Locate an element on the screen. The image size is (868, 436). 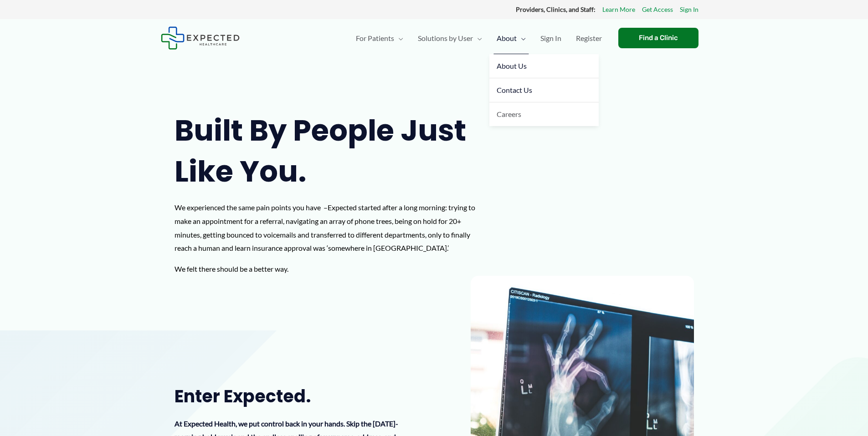
span: Sign In is located at coordinates (551, 39).